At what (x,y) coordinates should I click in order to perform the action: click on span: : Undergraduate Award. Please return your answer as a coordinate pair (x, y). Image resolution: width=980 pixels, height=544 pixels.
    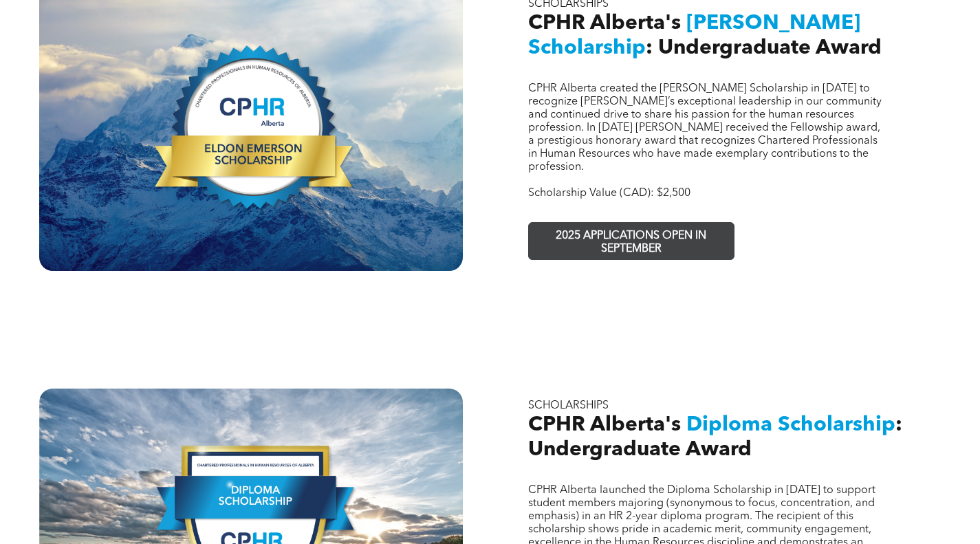
    Looking at the image, I should click on (764, 48).